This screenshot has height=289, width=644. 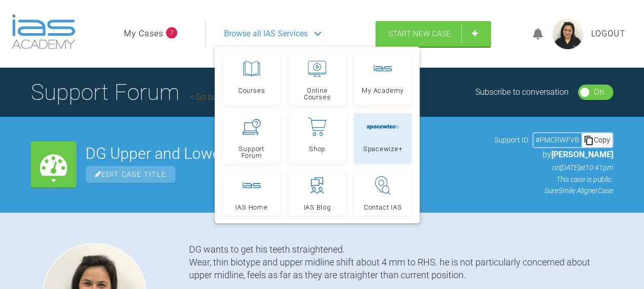 What do you see at coordinates (383, 193) in the screenshot?
I see `a: Contact IAS` at bounding box center [383, 193].